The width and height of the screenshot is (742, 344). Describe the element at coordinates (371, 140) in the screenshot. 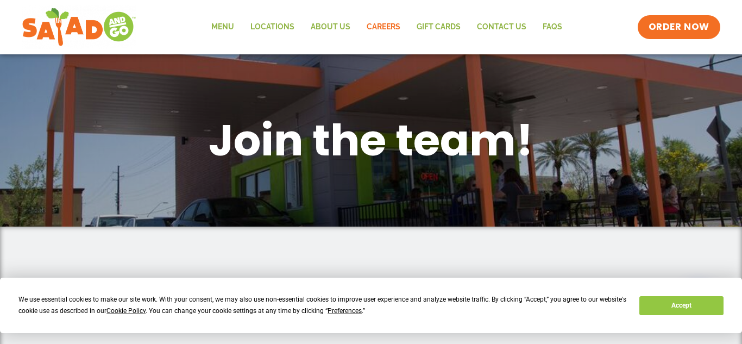

I see `h1: Join the team!` at that location.